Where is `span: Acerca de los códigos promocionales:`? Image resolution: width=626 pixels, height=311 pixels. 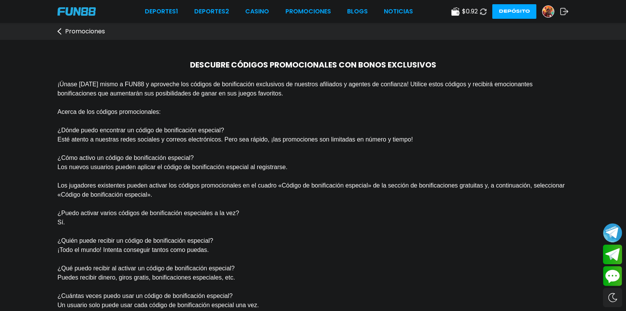
span: Acerca de los códigos promocionales: is located at coordinates (109, 111).